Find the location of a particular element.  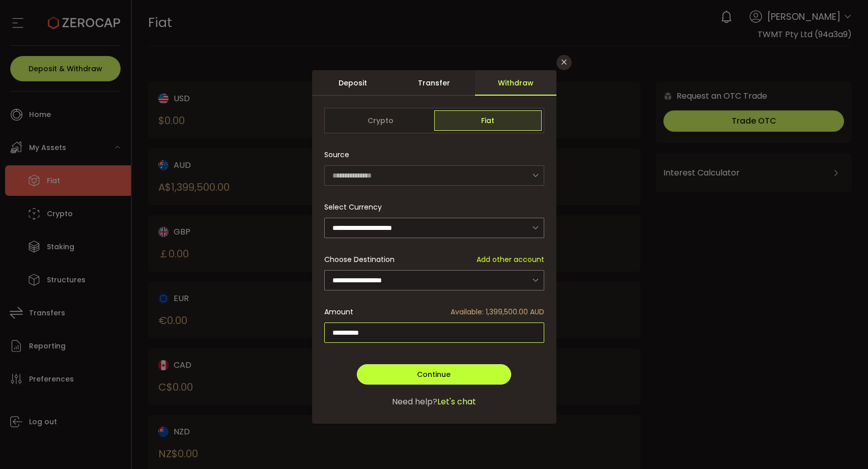

div: Chat Widget is located at coordinates (843, 445).